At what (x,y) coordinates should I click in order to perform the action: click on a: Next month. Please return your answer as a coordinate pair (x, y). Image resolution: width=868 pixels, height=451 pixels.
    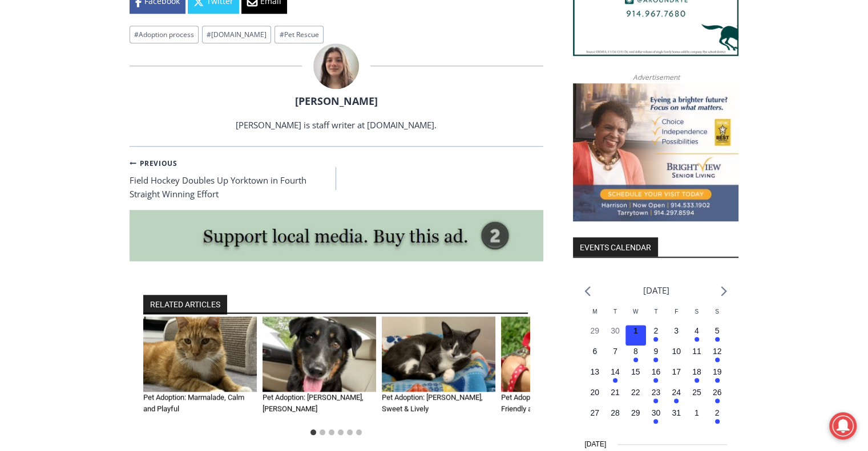
    Looking at the image, I should click on (724, 291).